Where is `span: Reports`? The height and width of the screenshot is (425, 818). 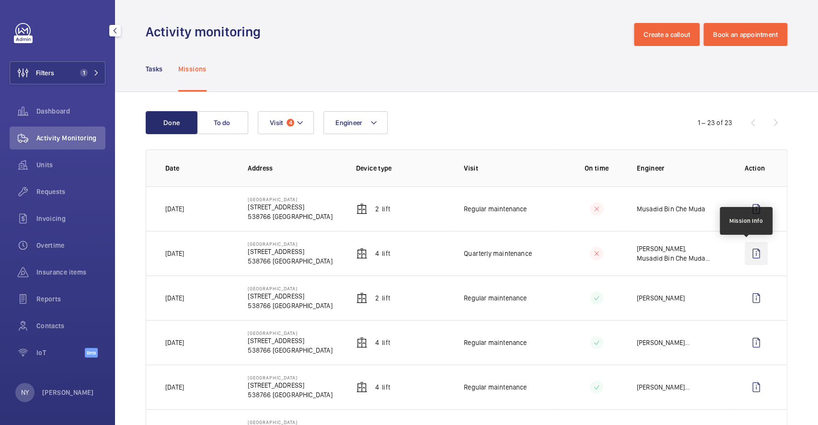 span: Reports is located at coordinates (71, 299).